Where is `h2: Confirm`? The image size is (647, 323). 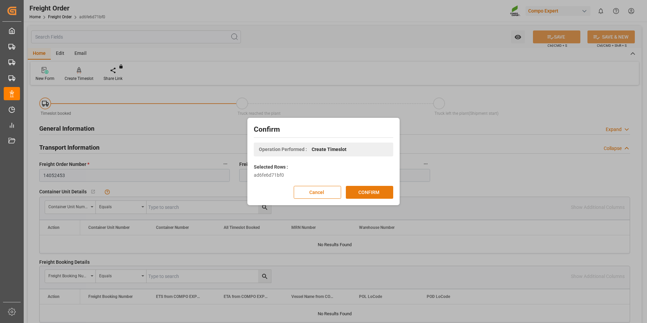
h2: Confirm is located at coordinates (323, 130).